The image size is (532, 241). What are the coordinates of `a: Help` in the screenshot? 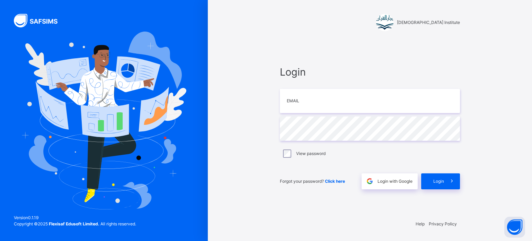 It's located at (420, 223).